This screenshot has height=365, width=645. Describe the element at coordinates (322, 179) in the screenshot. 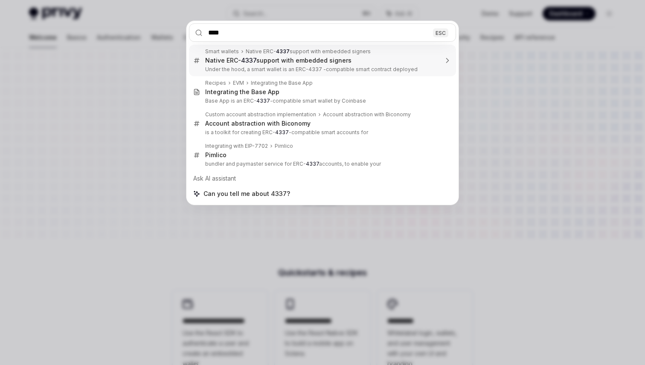

I see `div: Ask AI assistant` at that location.